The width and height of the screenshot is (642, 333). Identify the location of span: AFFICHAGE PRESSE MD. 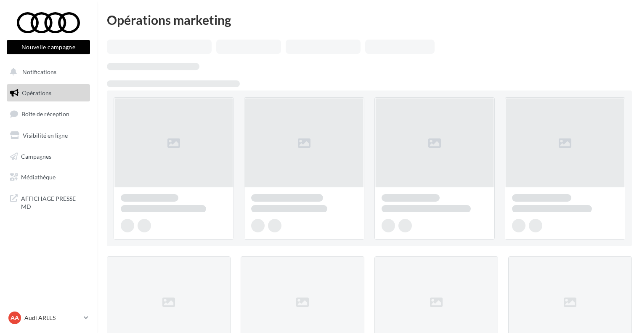
(54, 202).